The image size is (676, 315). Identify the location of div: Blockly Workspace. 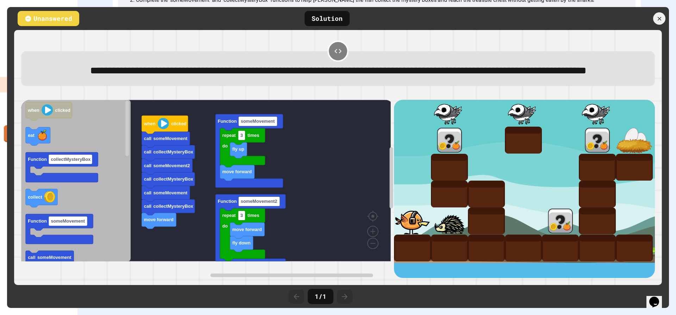
(208, 188).